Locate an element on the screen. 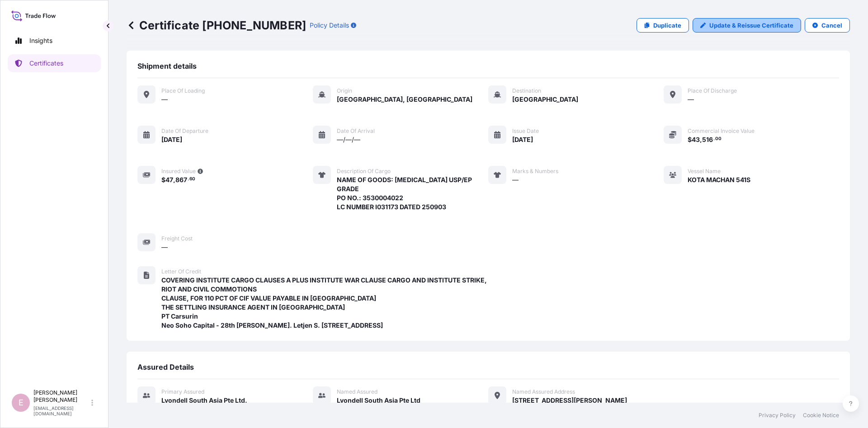 The image size is (868, 428). span: Marks & Numbers is located at coordinates (536, 172).